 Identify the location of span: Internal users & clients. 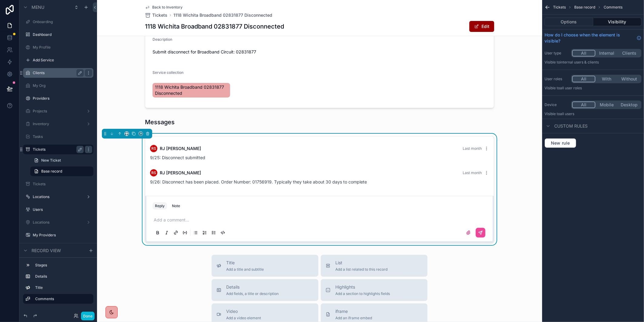
(580, 62).